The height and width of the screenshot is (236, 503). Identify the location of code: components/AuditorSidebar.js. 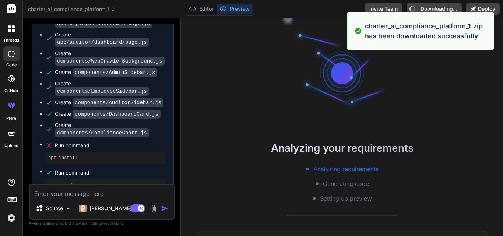
(118, 103).